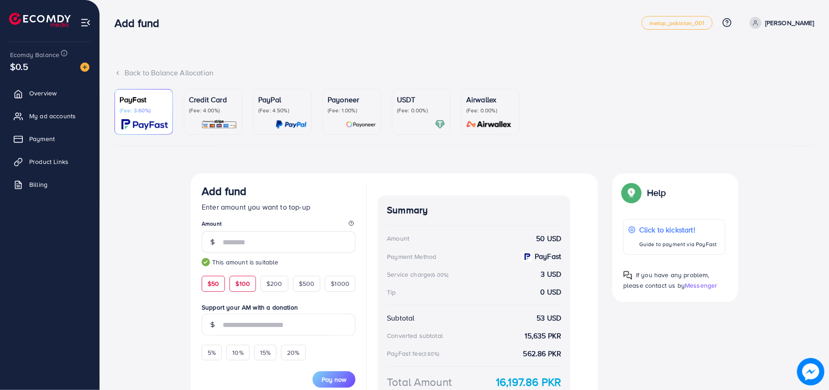  What do you see at coordinates (213, 283) in the screenshot?
I see `span: $50` at bounding box center [213, 283].